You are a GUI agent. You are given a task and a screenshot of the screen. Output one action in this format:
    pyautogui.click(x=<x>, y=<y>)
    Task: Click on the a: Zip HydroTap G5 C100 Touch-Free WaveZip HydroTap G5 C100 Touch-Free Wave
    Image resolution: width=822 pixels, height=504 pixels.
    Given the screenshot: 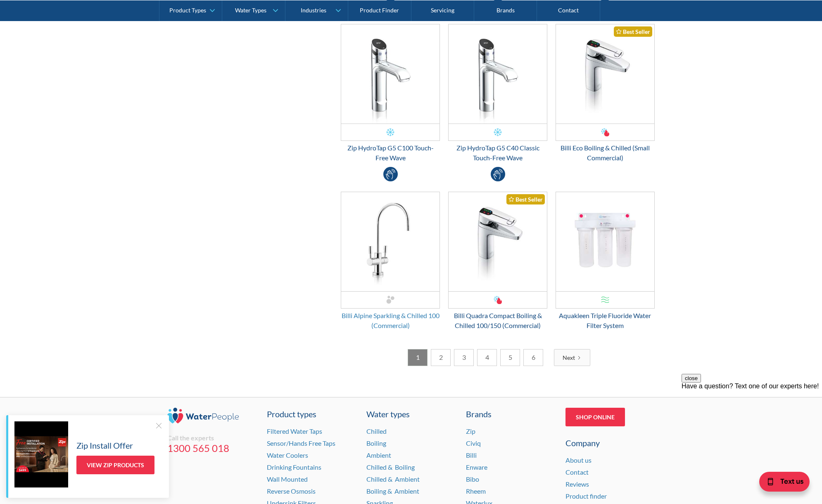 What is the action you would take?
    pyautogui.click(x=390, y=93)
    